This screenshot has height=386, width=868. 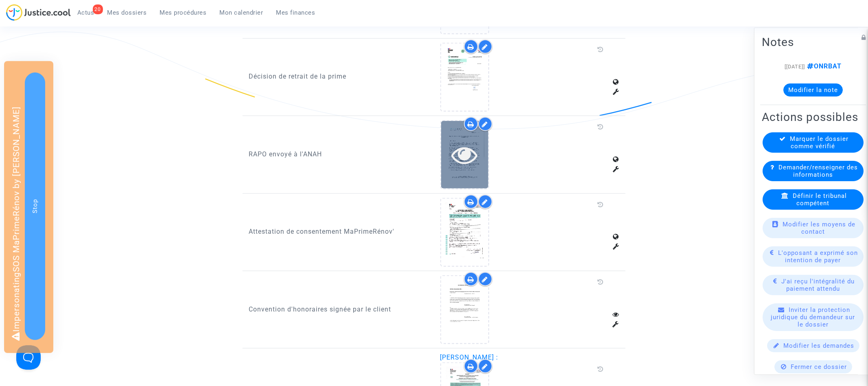 What do you see at coordinates (820, 367) in the screenshot?
I see `span: Fermer ce dossier` at bounding box center [820, 367].